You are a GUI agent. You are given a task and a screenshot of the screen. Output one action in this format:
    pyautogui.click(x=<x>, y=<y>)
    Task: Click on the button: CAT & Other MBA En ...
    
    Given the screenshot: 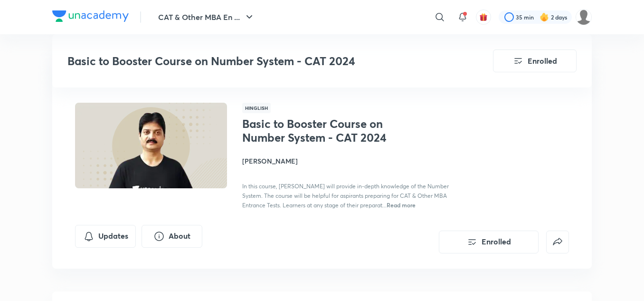 What is the action you would take?
    pyautogui.click(x=207, y=17)
    